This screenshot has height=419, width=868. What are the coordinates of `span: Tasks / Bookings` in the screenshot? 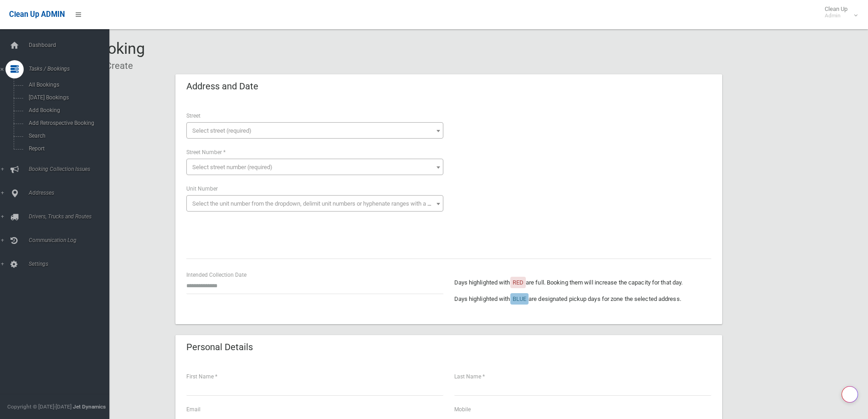 It's located at (71, 68).